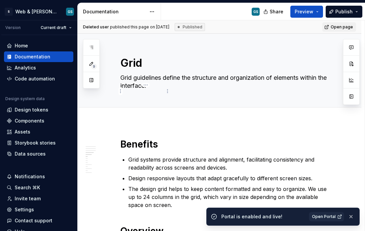 Image resolution: width=365 pixels, height=231 pixels. I want to click on div: Version, so click(13, 28).